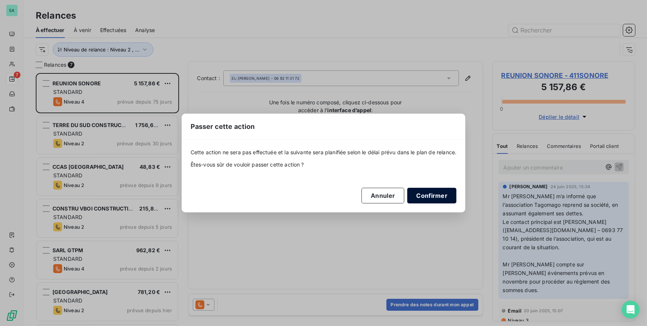 The height and width of the screenshot is (326, 647). Describe the element at coordinates (383, 195) in the screenshot. I see `button: Annuler` at that location.